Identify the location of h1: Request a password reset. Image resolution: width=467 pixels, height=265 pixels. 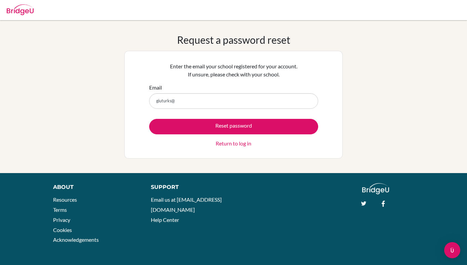
(234, 40).